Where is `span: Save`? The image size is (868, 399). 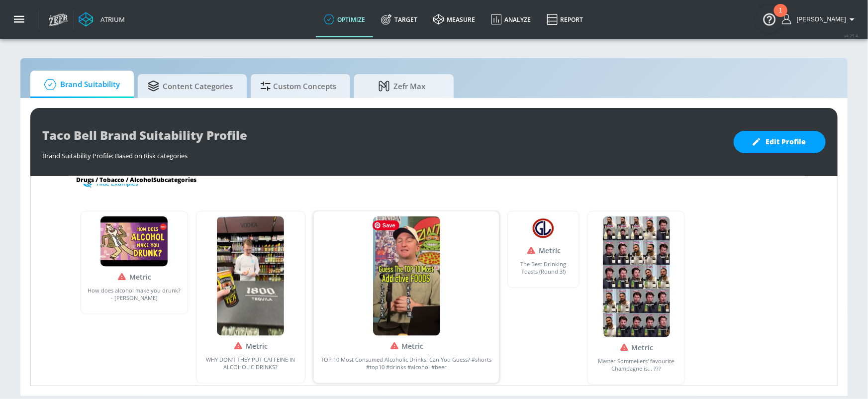 span: Save is located at coordinates (386, 225).